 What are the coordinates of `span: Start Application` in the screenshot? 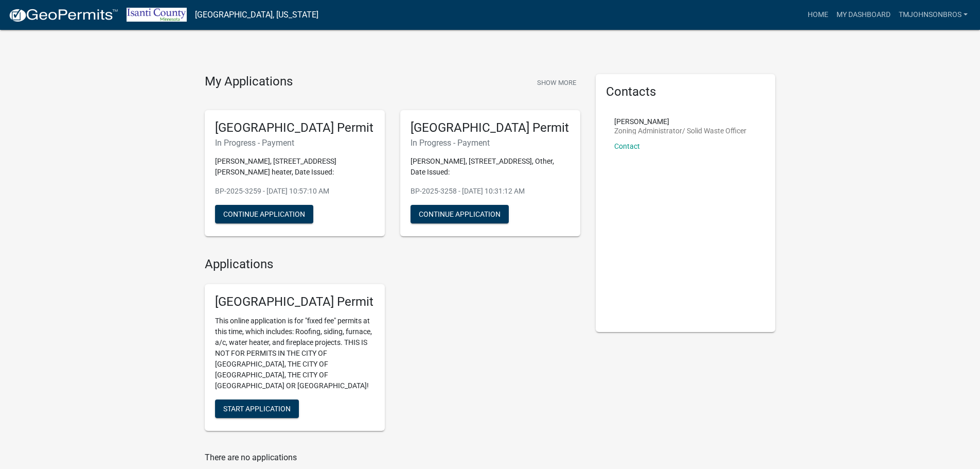 It's located at (257, 409).